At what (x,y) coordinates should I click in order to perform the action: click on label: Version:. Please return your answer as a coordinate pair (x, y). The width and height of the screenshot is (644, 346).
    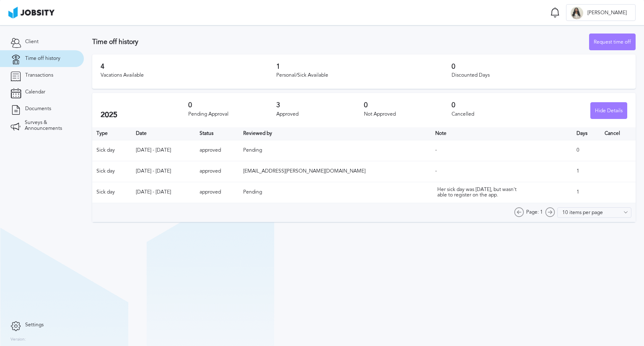
    Looking at the image, I should click on (18, 340).